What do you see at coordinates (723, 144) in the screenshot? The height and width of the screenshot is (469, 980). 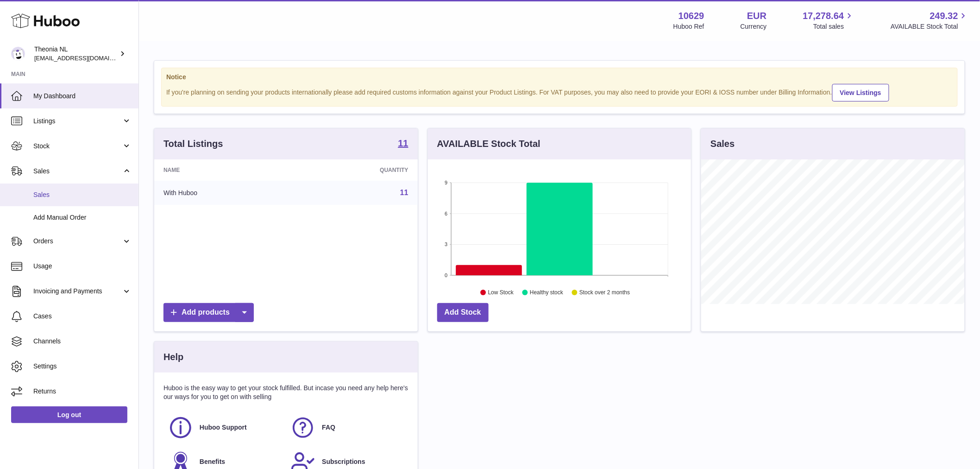 I see `h3: Sales` at bounding box center [723, 144].